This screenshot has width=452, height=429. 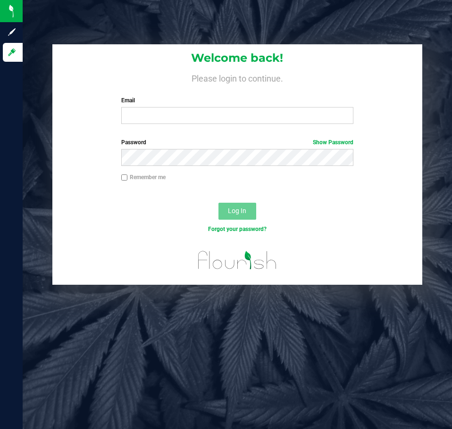 I want to click on label: Remember me, so click(x=143, y=177).